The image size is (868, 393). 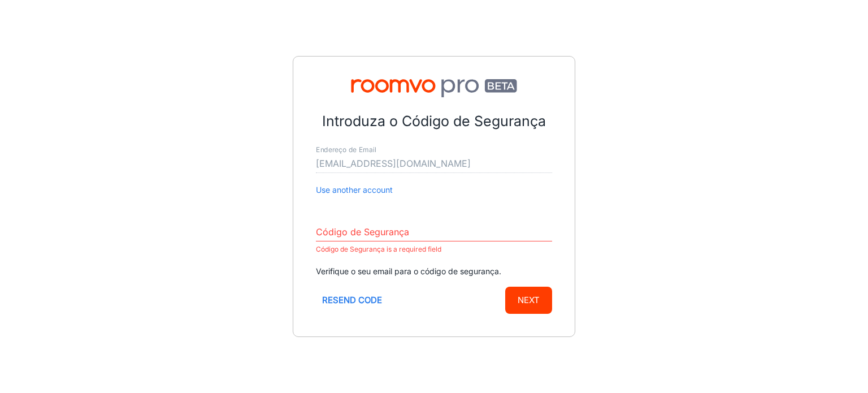 I want to click on input: myname@example.com, so click(x=434, y=164).